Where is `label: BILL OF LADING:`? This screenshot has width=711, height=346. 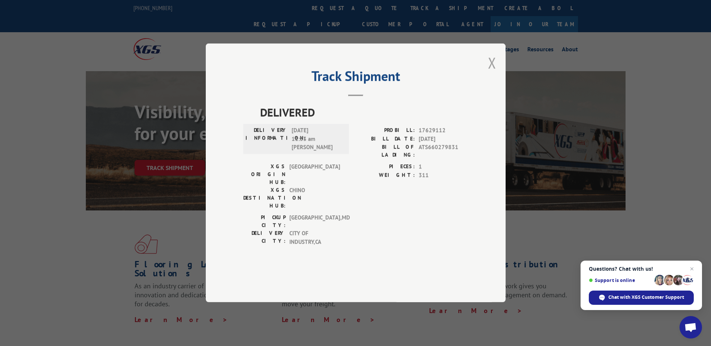 label: BILL OF LADING: is located at coordinates (385, 151).